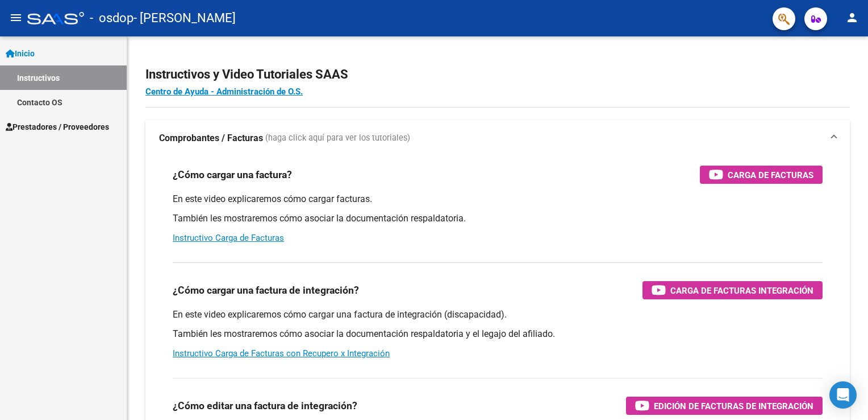 This screenshot has width=868, height=420. What do you see at coordinates (16, 18) in the screenshot?
I see `mat-icon: menu` at bounding box center [16, 18].